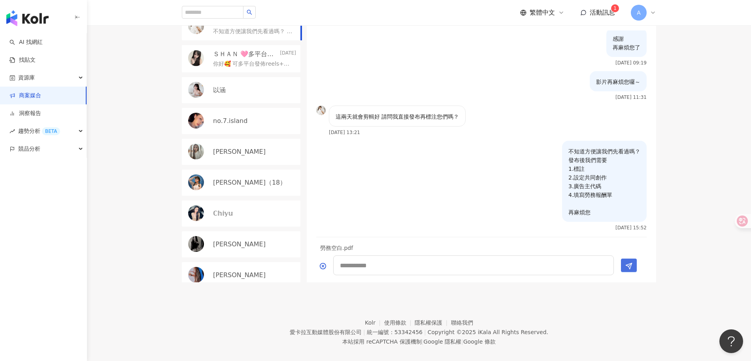  What do you see at coordinates (395, 332) in the screenshot?
I see `div: 統一編號：53342456` at bounding box center [395, 332].